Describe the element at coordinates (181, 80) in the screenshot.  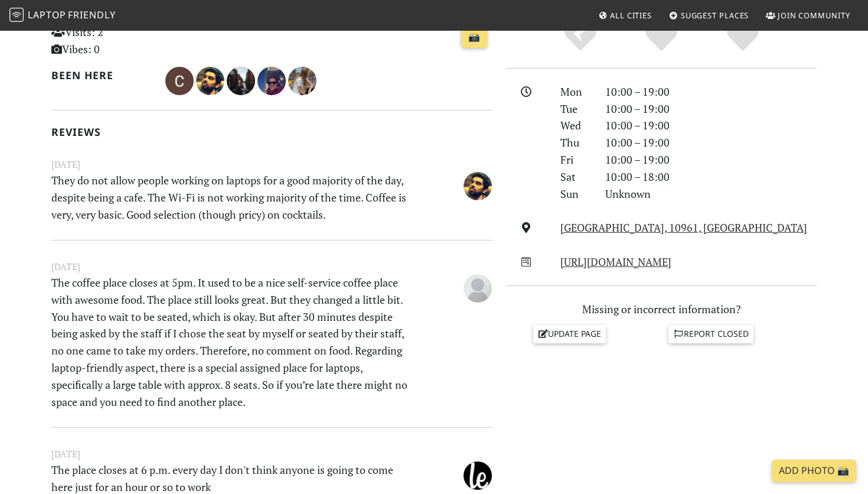
I see `span: CA P` at that location.